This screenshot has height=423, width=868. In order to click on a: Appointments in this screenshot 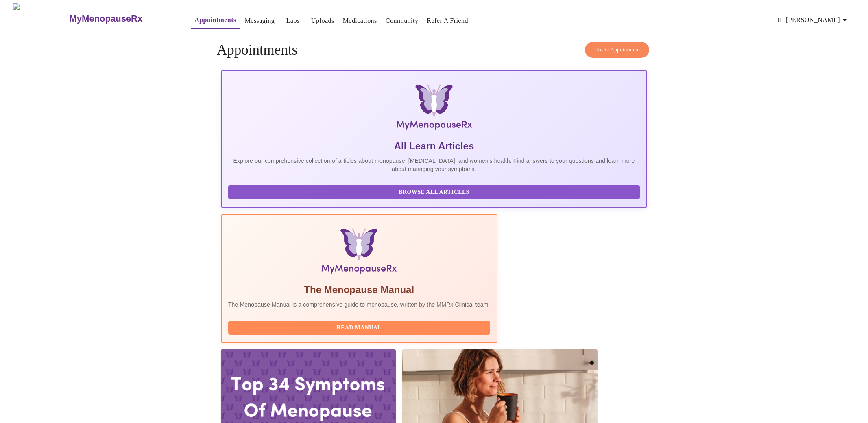, I will do `click(215, 20)`.